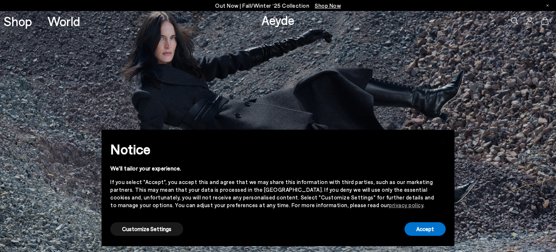 This screenshot has height=252, width=556. Describe the element at coordinates (64, 21) in the screenshot. I see `a: World` at that location.